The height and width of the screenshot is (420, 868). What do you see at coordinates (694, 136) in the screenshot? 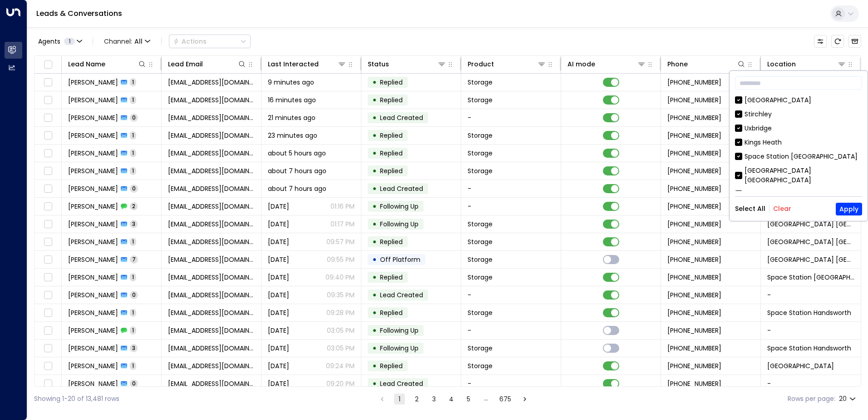
I see `span: +447946219404` at bounding box center [694, 136].